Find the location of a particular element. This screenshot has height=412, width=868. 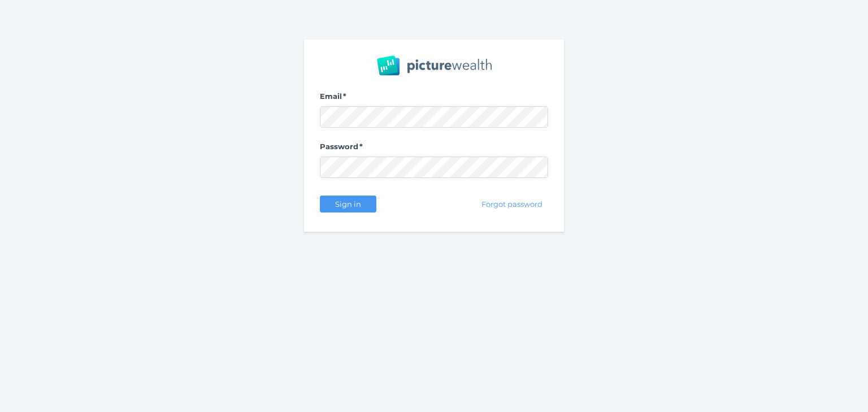

span: Sign in is located at coordinates (347, 204).